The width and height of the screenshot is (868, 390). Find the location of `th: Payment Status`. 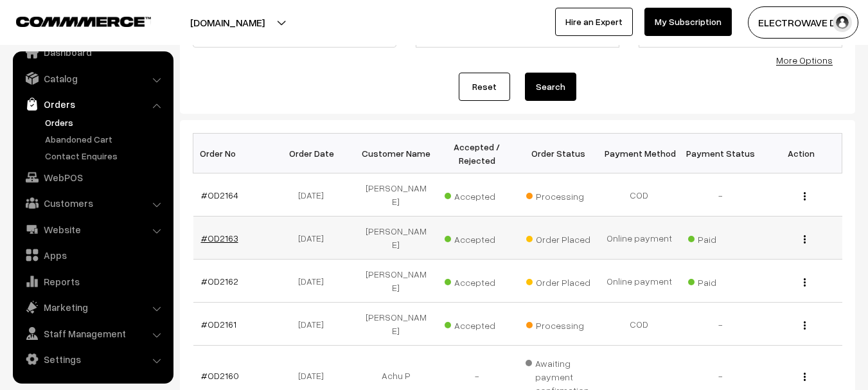

th: Payment Status is located at coordinates (720, 153).